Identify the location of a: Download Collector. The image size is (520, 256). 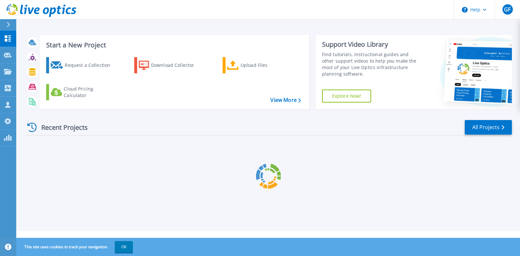
(170, 65).